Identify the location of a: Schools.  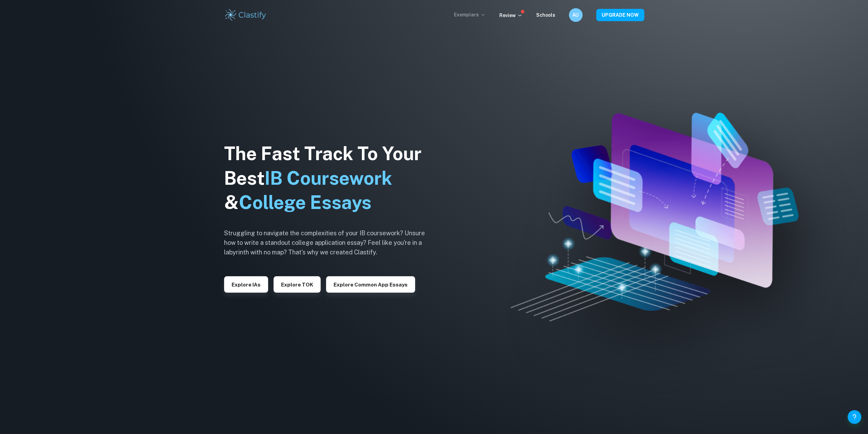
(545, 15).